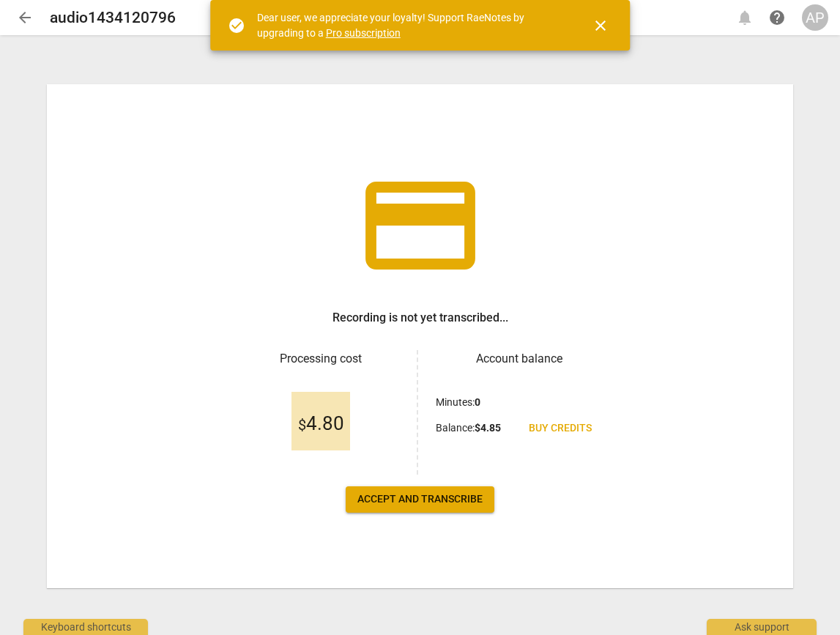 This screenshot has width=840, height=635. Describe the element at coordinates (236, 26) in the screenshot. I see `span: check_circle` at that location.